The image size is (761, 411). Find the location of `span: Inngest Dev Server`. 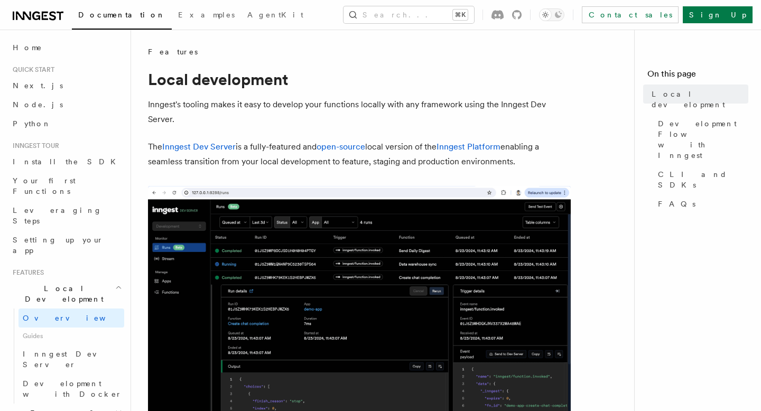

span: Inngest Dev Server is located at coordinates (68, 359).